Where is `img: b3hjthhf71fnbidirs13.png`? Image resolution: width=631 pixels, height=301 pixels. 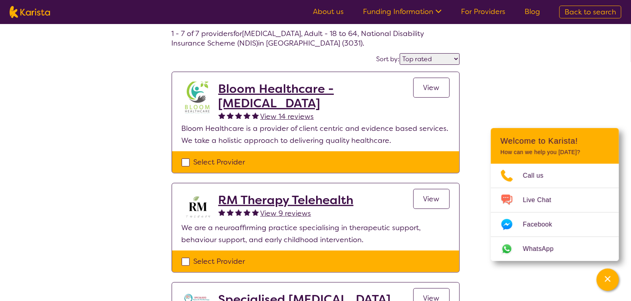 img: b3hjthhf71fnbidirs13.png is located at coordinates (198, 207).